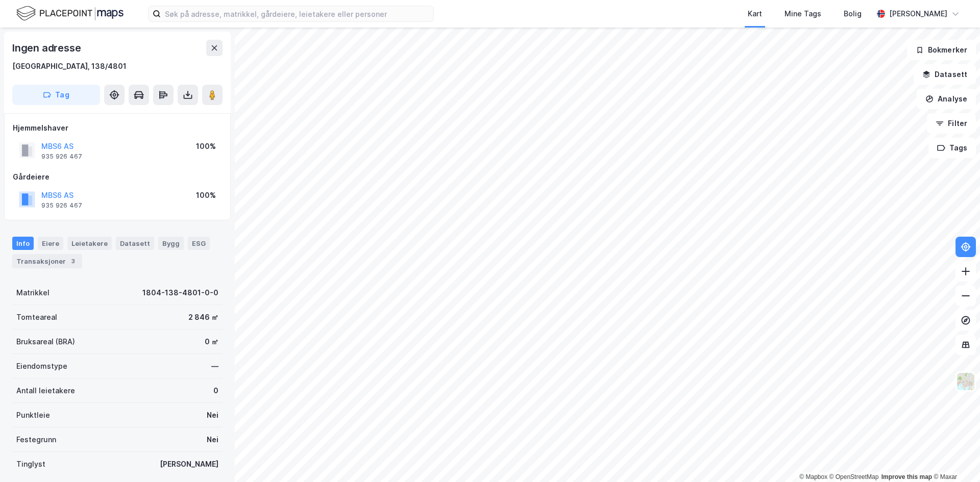  What do you see at coordinates (51, 243) in the screenshot?
I see `div: Eiere` at bounding box center [51, 243].